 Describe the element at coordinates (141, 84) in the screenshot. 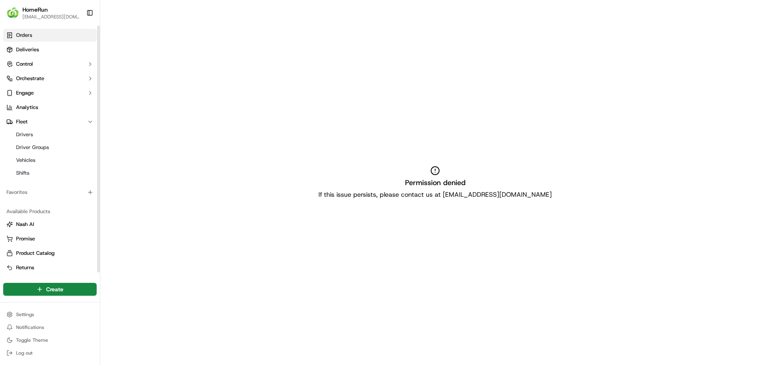

I see `button: Start new chat` at that location.